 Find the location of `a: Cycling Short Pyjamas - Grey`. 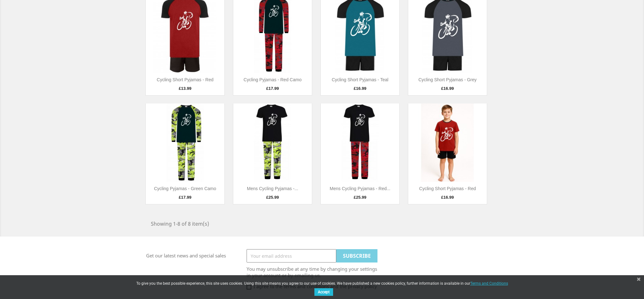

a: Cycling Short Pyjamas - Grey is located at coordinates (448, 80).